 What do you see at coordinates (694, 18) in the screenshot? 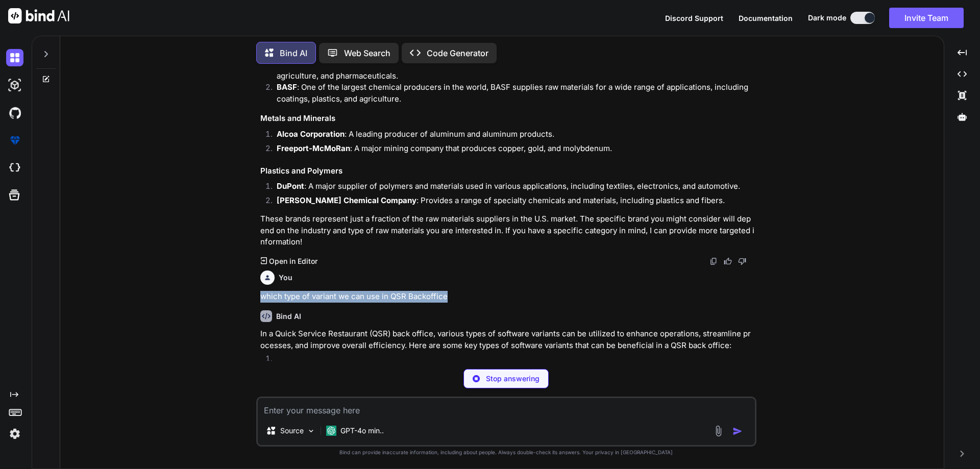
I see `span: Discord Support` at bounding box center [694, 18].